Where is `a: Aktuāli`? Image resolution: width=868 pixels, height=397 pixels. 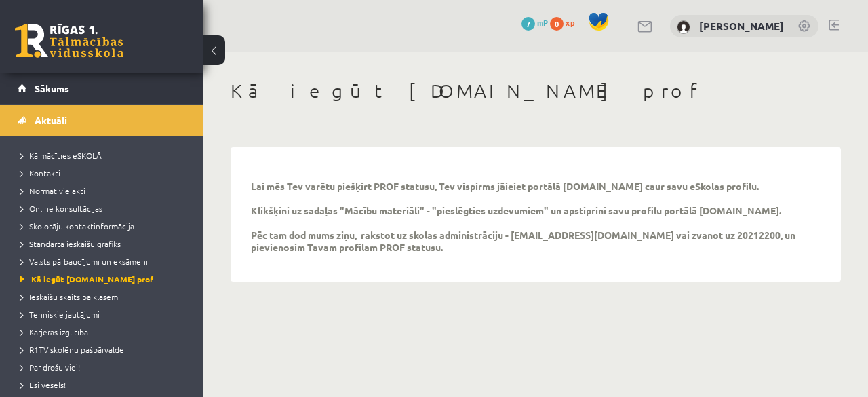 a: Aktuāli is located at coordinates (102, 120).